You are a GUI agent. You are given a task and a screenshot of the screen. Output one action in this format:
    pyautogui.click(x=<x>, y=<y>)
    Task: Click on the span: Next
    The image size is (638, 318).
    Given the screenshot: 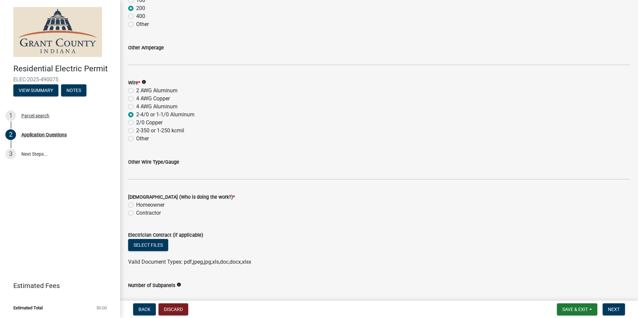 What is the action you would take?
    pyautogui.click(x=613, y=309)
    